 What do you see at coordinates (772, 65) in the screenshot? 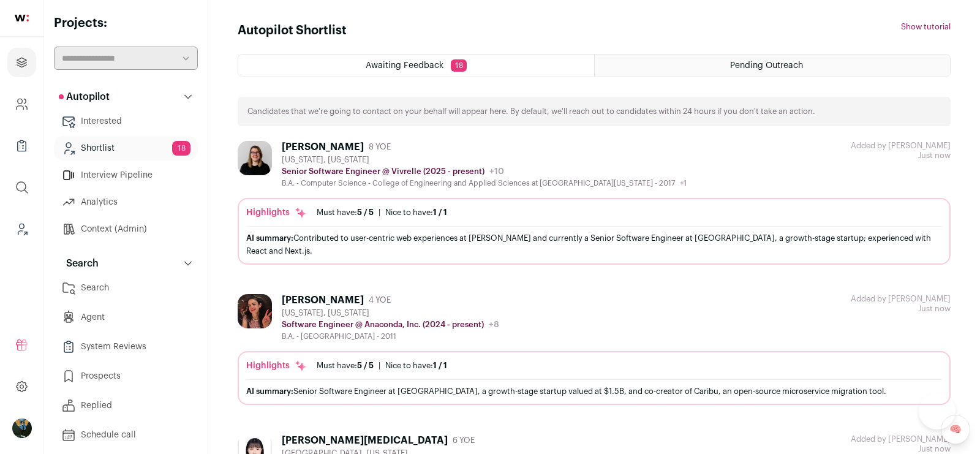
I see `a: Pending Outreach` at bounding box center [772, 65].